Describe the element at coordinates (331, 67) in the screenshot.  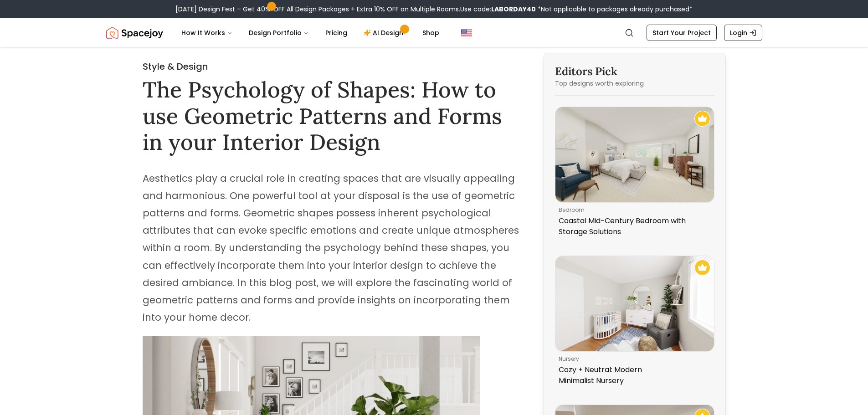
I see `h2: Style & Design` at that location.